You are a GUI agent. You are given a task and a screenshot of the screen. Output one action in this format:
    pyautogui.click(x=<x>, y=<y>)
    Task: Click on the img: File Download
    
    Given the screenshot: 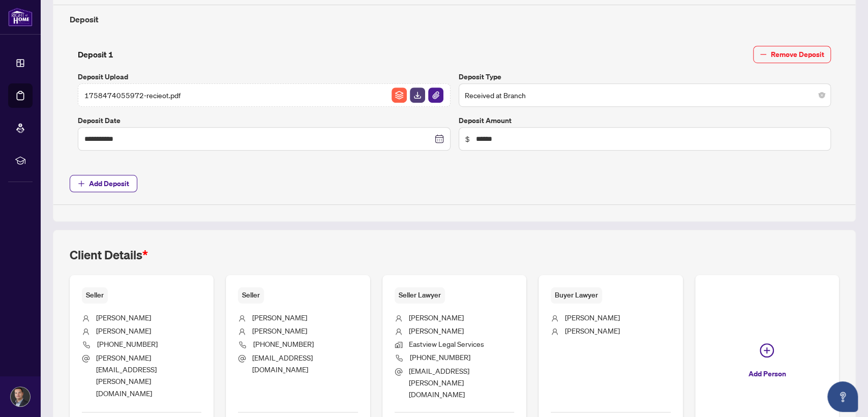 What is the action you would take?
    pyautogui.click(x=417, y=95)
    